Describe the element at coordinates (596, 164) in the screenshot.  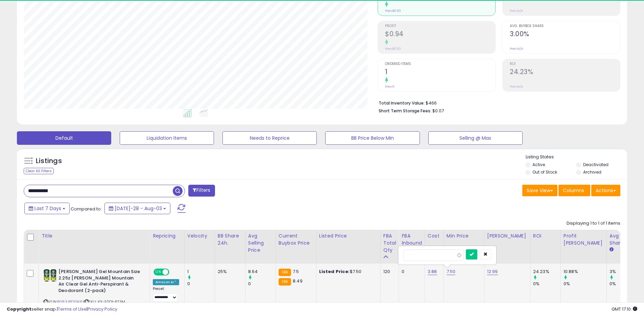
I see `label: Deactivated` at that location.